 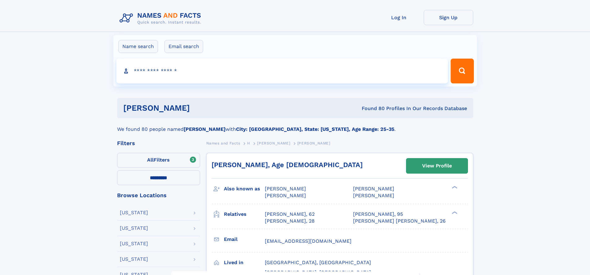 What do you see at coordinates (138, 46) in the screenshot?
I see `label: Name search` at bounding box center [138, 46].